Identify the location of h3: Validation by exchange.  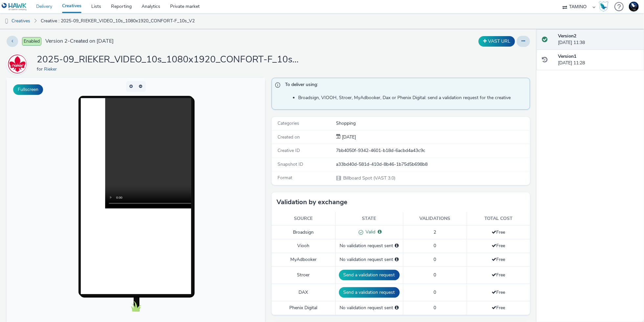
(312, 202).